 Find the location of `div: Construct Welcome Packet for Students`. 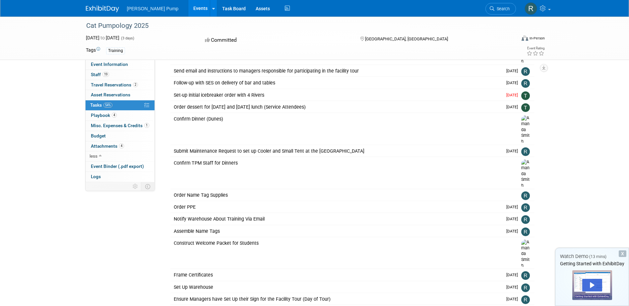

div: Construct Welcome Packet for Students is located at coordinates (339, 243).